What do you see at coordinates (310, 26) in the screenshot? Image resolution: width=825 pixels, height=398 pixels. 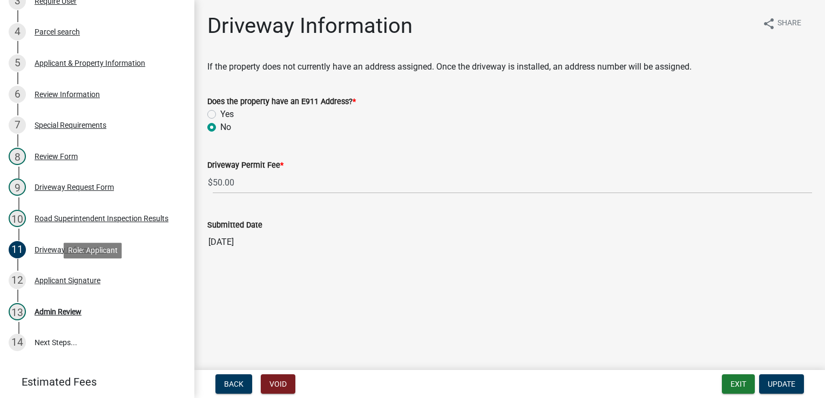 I see `h1: Driveway Information` at bounding box center [310, 26].